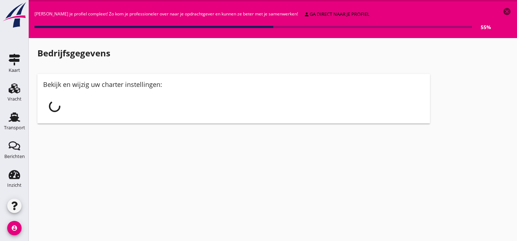 The height and width of the screenshot is (241, 517). I want to click on div: ga direct naar je profiel, so click(337, 14).